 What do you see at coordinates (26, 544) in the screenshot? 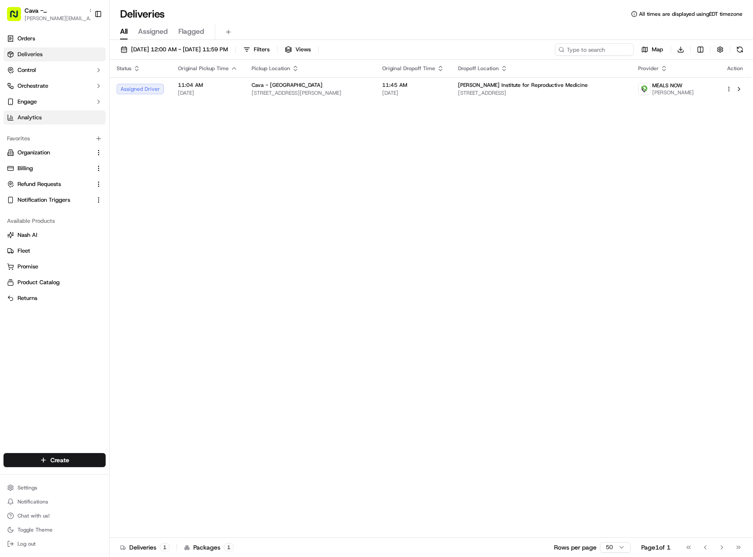
I see `span: Log out` at bounding box center [26, 544].